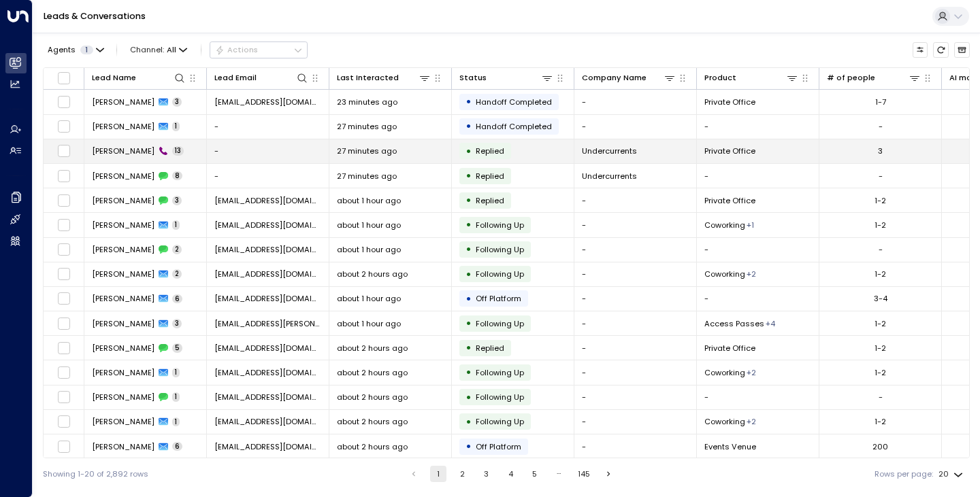  What do you see at coordinates (268, 398) in the screenshot?
I see `span: thetosasagehouse@gmail.com` at bounding box center [268, 398].